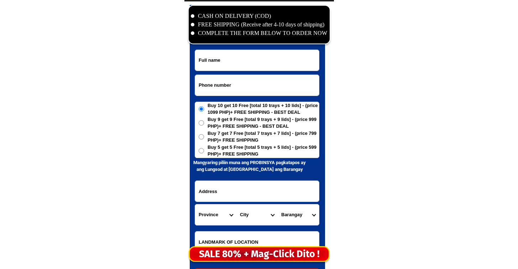  I want to click on span: Buy 9 get 9 Free [total 9 trays + 9 lids] - (price 999 PHP)+ FREE SHIPPING - BEST DEAL, so click(263, 123).